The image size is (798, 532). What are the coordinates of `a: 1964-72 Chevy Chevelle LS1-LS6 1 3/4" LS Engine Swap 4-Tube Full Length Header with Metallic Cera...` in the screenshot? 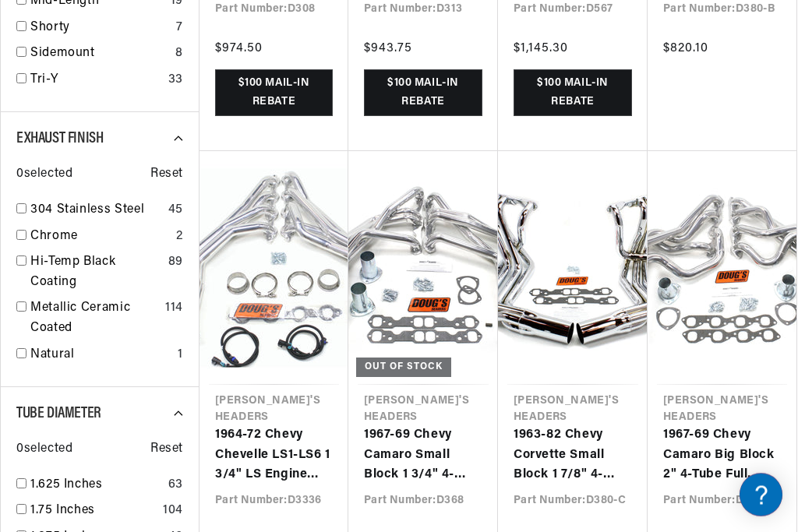 It's located at (273, 455).